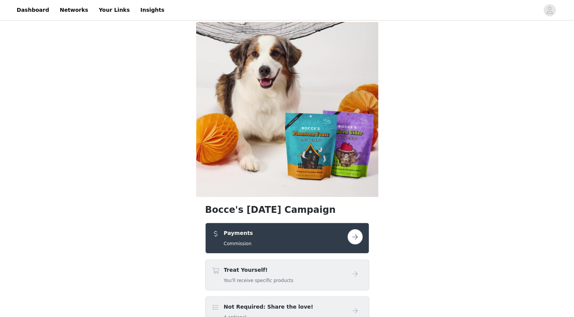 This screenshot has width=574, height=317. I want to click on h4: Payments, so click(238, 233).